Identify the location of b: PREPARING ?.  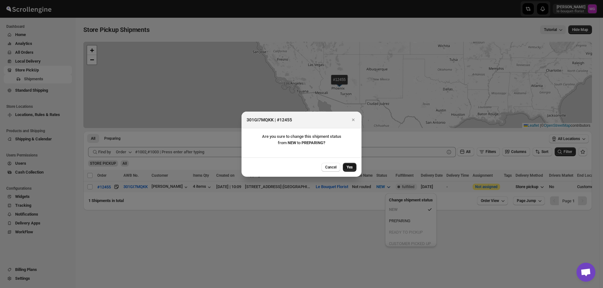
(313, 142).